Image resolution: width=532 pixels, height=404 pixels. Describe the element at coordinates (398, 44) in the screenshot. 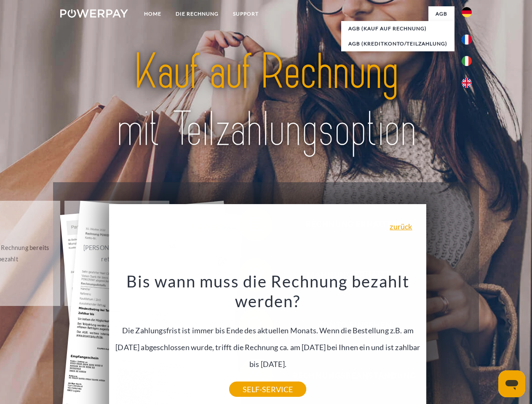

I see `a: AGB (Kreditkonto/Teilzahlung)` at that location.